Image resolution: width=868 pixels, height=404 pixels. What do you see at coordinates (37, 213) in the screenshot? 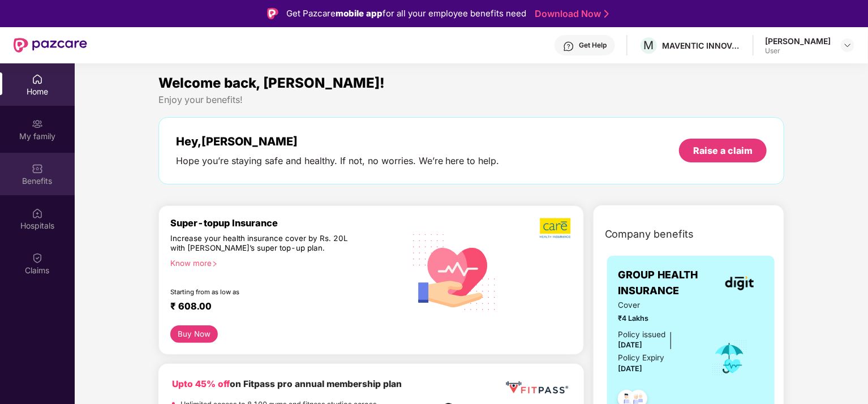
I see `img: svg+xml;base64,PHN2ZyBpZD0iSG9zcGl0YWxzIiB4bWxucz0iaHR0cDovL3d3dy53My5vcmcvMjAwMC9zdmciIHdpZHRoPS...` at bounding box center [37, 213].